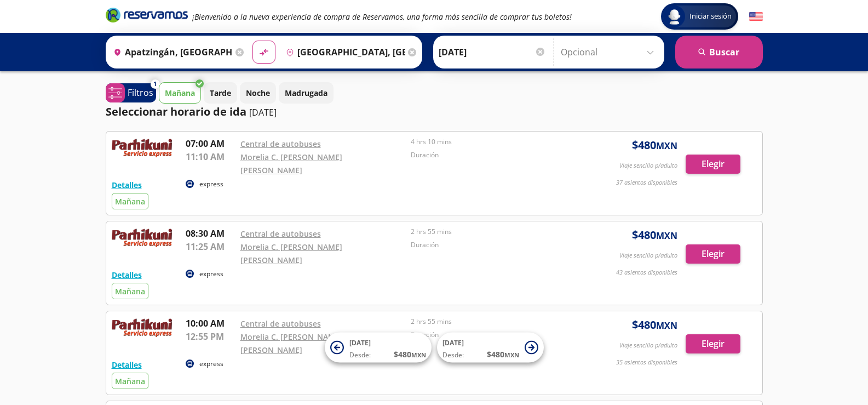 The image size is (868, 405). Describe the element at coordinates (220, 93) in the screenshot. I see `button: Tarde` at that location.